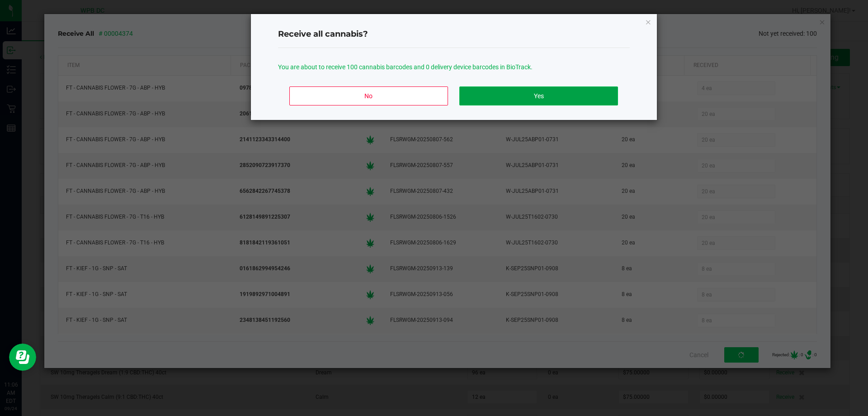  Describe the element at coordinates (649, 21) in the screenshot. I see `button: Close` at that location.